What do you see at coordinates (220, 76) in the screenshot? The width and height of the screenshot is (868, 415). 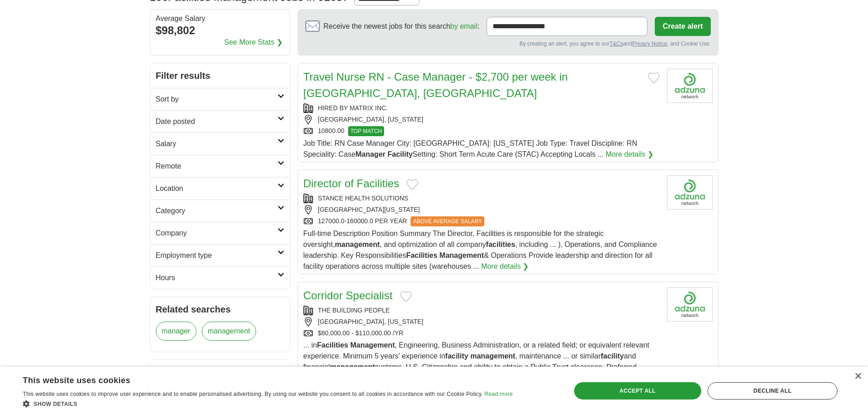 I see `h2: Filter results` at bounding box center [220, 76].